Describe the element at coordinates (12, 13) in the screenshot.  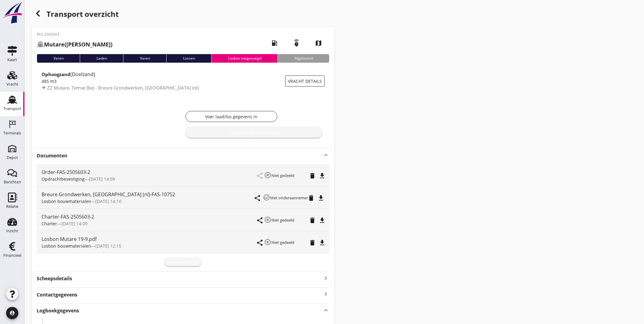
I see `img: logo-small.a267ee39.svg` at that location.